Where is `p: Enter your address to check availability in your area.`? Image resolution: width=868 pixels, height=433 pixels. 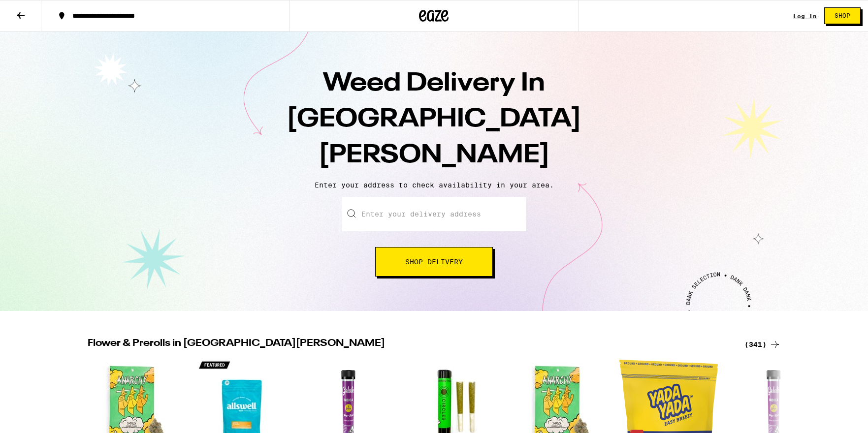
p: Enter your address to check availability in your area. is located at coordinates (434, 185).